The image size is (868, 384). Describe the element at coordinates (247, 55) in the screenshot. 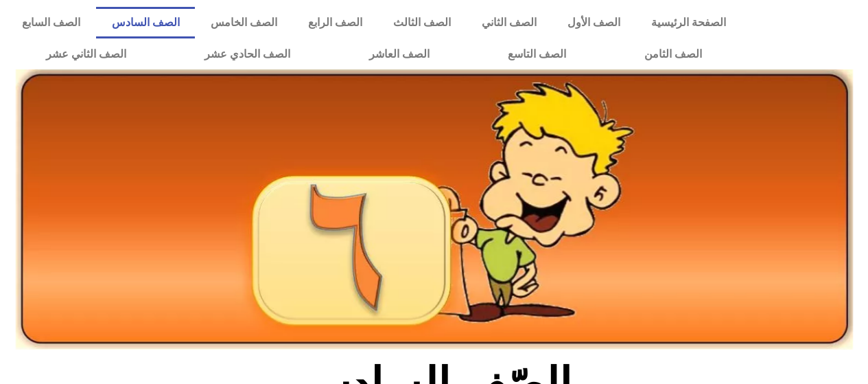

I see `a: الصف الحادي عشر` at that location.